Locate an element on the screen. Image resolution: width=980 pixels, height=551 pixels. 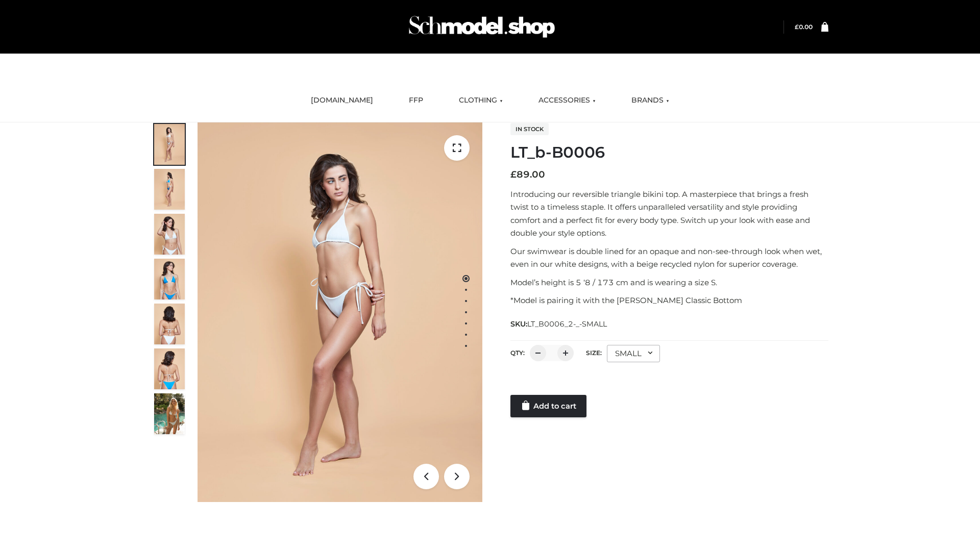
p: Introducing our reversible triangle bikini top. A masterpiece that brings a fresh twist to a time... is located at coordinates (669, 214).